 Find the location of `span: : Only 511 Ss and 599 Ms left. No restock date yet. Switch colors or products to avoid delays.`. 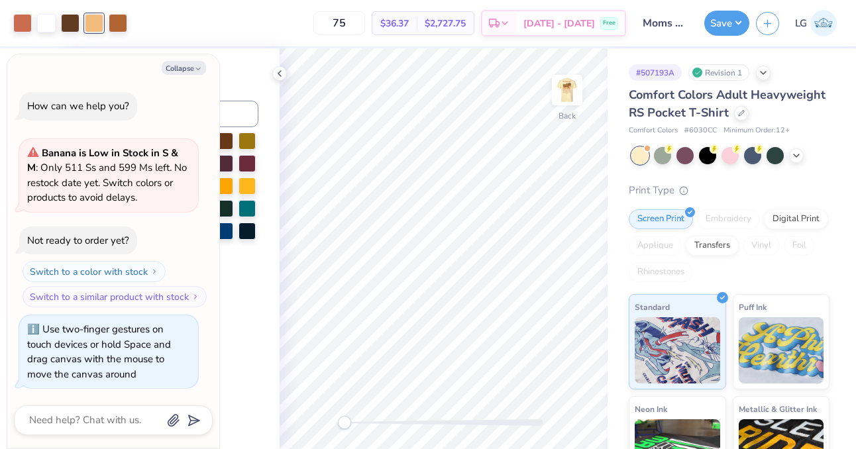

span: : Only 511 Ss and 599 Ms left. No restock date yet. Switch colors or products to avoid delays. is located at coordinates (107, 176).